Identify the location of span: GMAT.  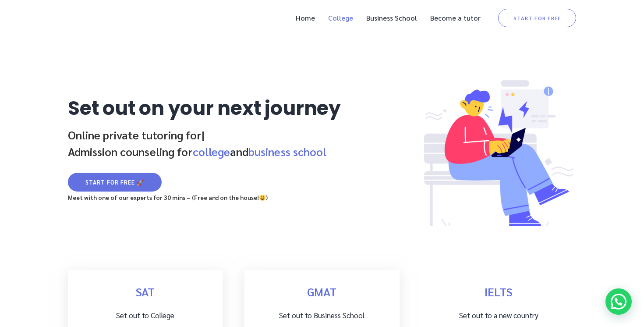
(322, 291).